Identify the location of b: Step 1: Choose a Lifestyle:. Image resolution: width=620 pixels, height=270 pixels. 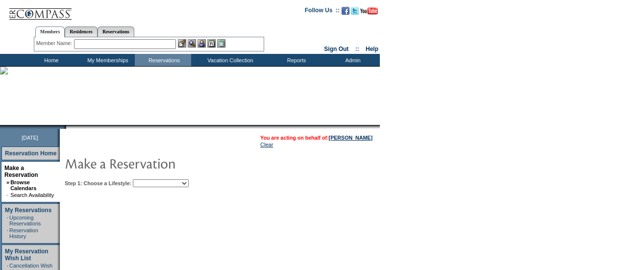
(98, 183).